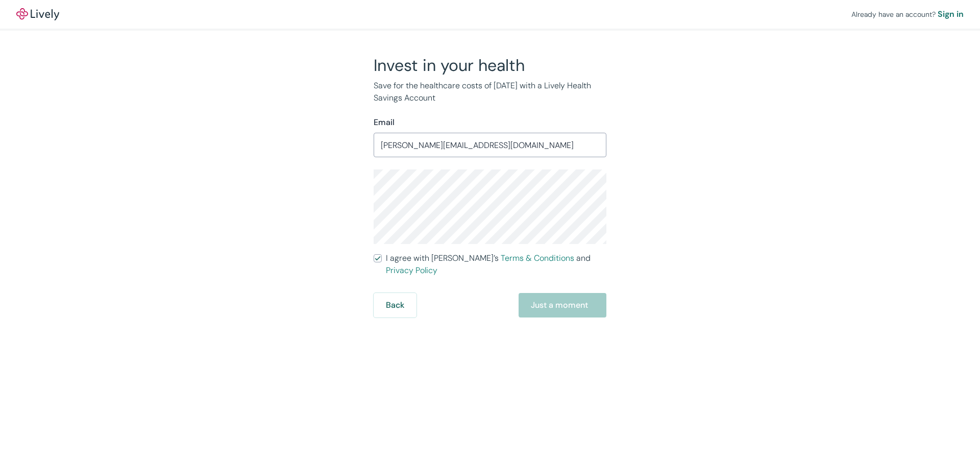 The height and width of the screenshot is (465, 980). I want to click on a: LivelyLively, so click(37, 14).